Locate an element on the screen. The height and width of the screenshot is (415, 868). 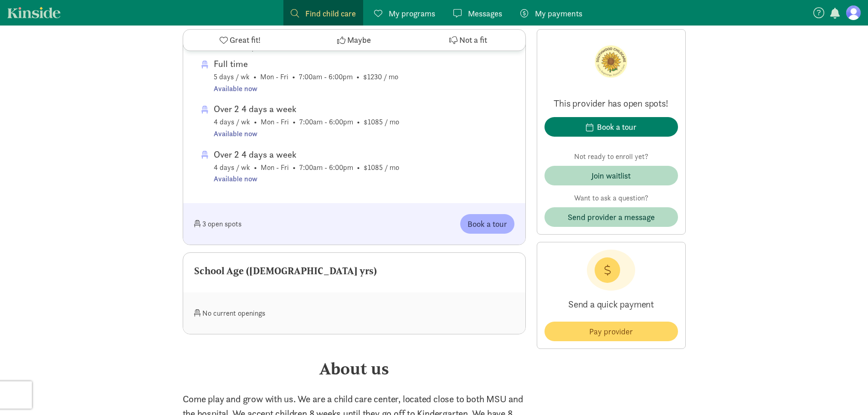
div: No current openings is located at coordinates (274, 313).